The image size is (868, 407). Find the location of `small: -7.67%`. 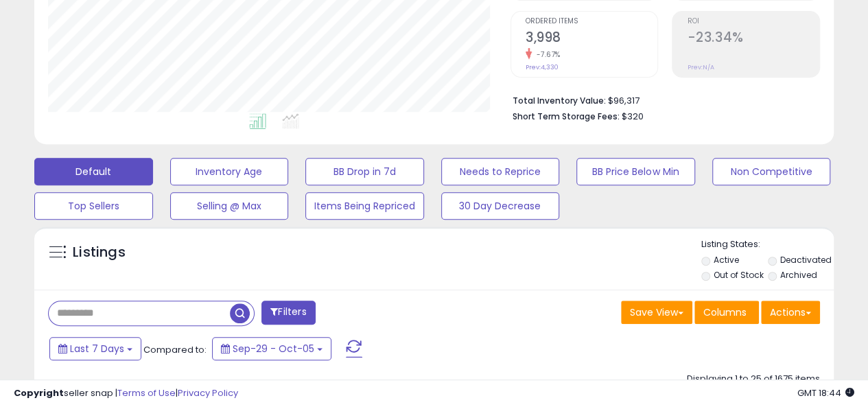

small: -7.67% is located at coordinates (546, 54).